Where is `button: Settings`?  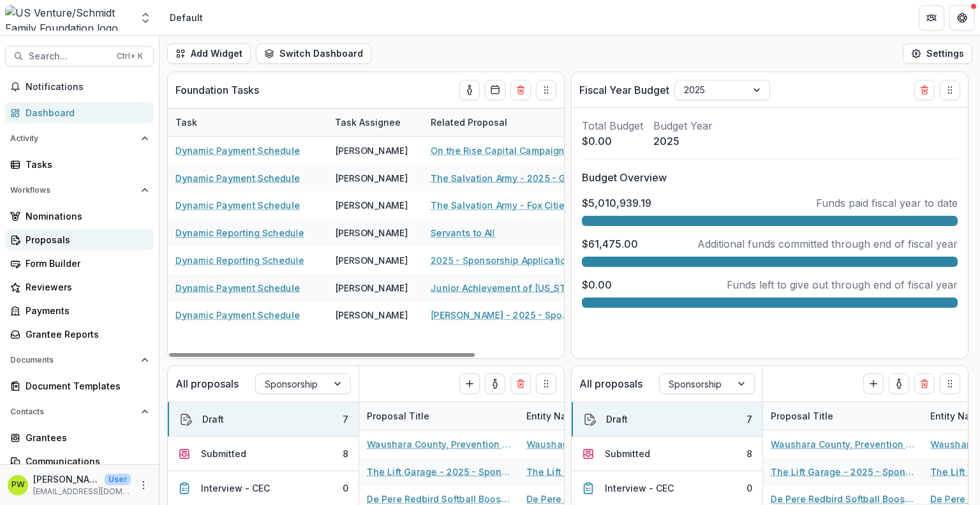 button: Settings is located at coordinates (937, 54).